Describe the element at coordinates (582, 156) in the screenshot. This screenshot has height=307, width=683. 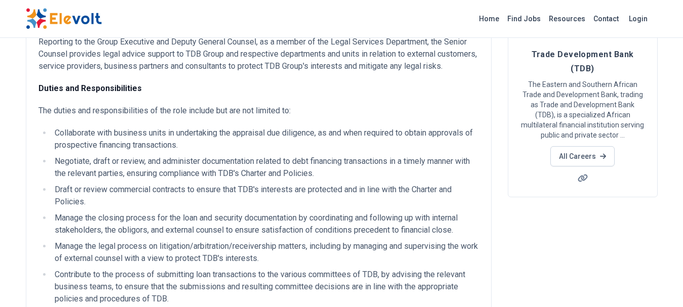
I see `a: All Careers` at that location.